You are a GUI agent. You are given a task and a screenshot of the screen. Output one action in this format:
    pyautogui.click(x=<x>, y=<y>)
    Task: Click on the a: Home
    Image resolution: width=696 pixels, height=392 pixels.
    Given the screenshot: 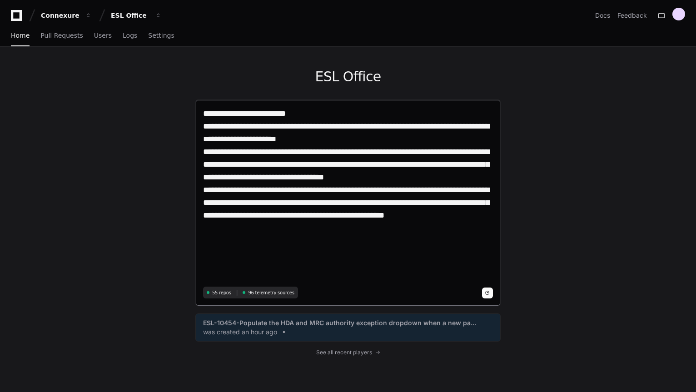 What is the action you would take?
    pyautogui.click(x=20, y=36)
    